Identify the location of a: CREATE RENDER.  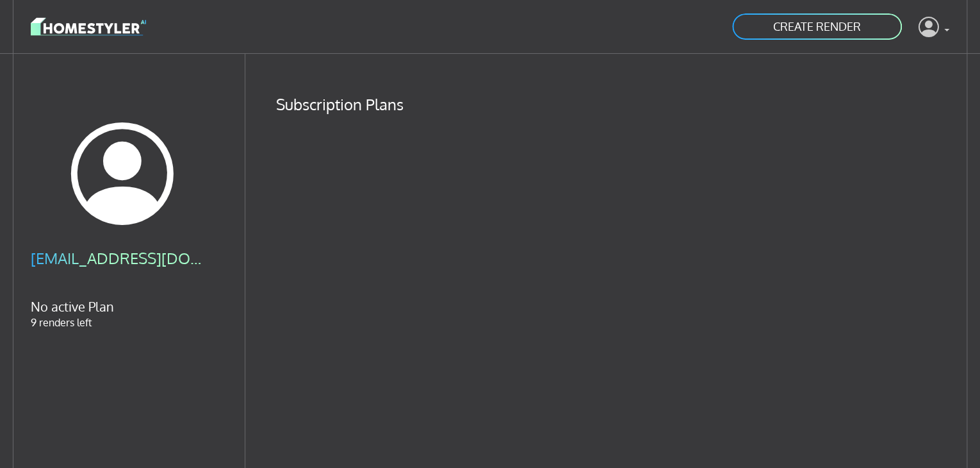
(817, 26).